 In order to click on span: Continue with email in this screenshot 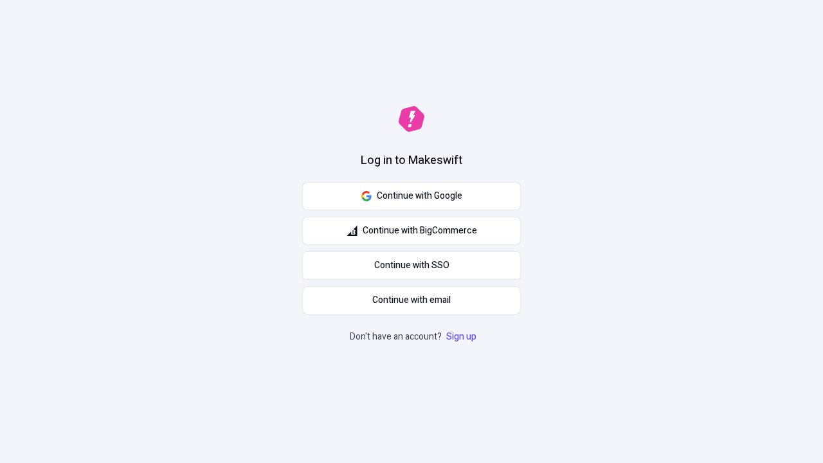, I will do `click(411, 300)`.